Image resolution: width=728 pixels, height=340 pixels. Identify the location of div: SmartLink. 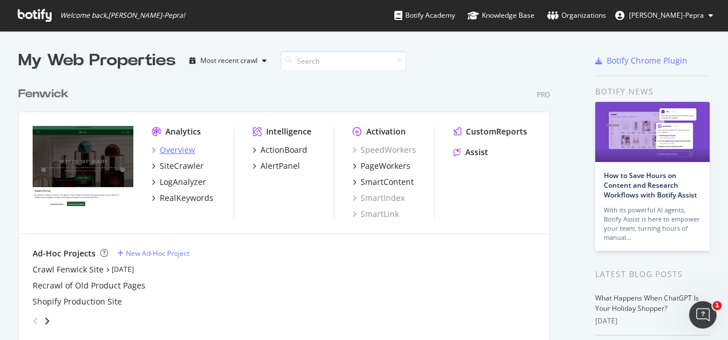
(376, 214).